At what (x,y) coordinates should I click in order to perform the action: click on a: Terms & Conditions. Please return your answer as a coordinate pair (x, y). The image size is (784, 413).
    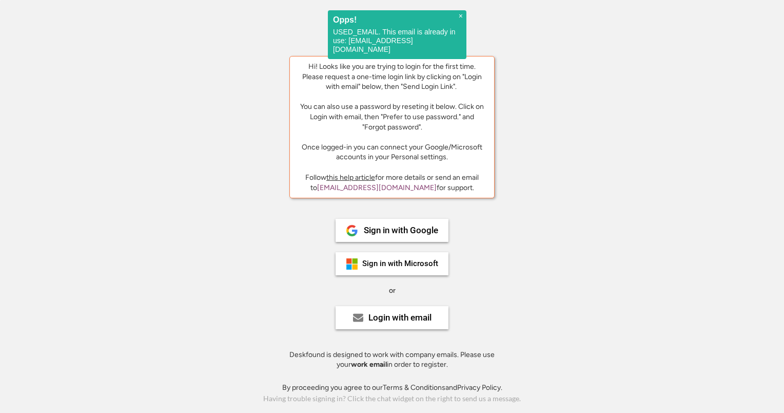
    Looking at the image, I should click on (414, 387).